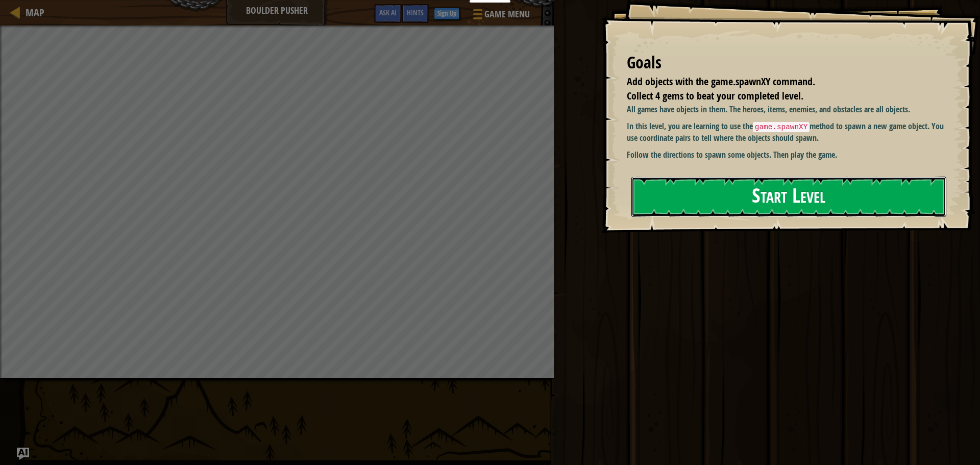  I want to click on p: In this level, you are learning to use the method to spawn a new game object. You use coordinate ..., so click(789, 133).